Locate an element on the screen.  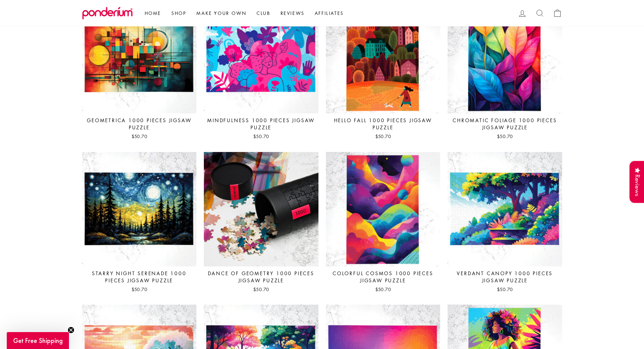
div: Geometrica 1000 Pieces Jigsaw Puzzle is located at coordinates (140, 123).